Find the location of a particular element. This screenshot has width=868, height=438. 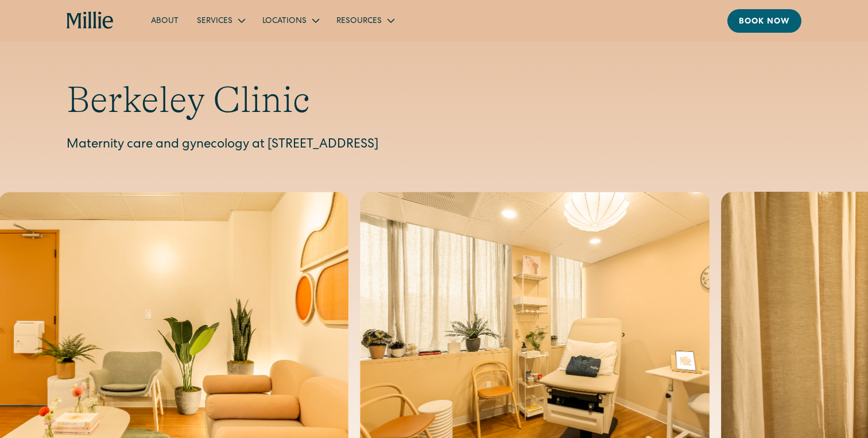

a: Book now is located at coordinates (764, 21).